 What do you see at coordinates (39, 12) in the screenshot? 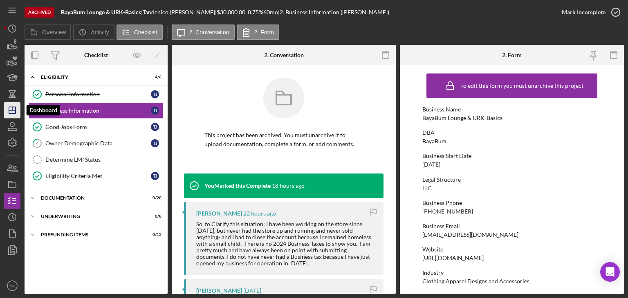
I see `div: Archived` at bounding box center [39, 12].